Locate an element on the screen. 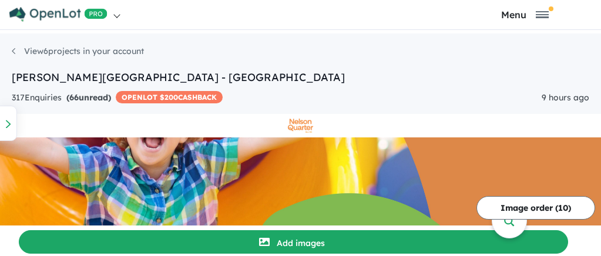 The image size is (601, 256). nav: breadcrumb is located at coordinates (300, 57).